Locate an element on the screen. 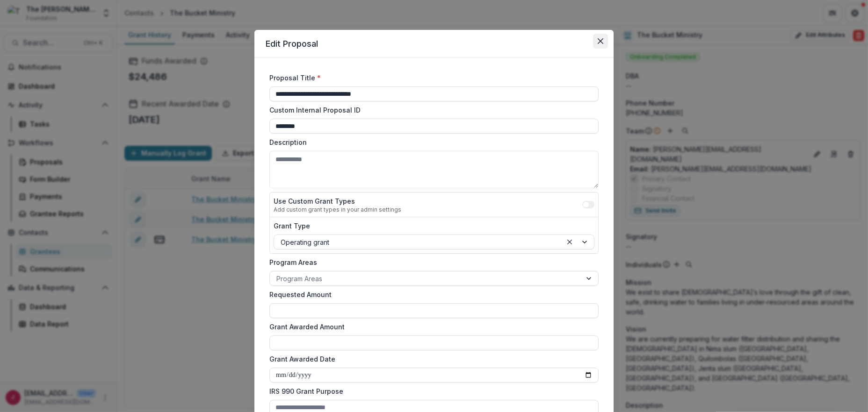 The height and width of the screenshot is (412, 868). label: Requested Amount is located at coordinates (431, 294).